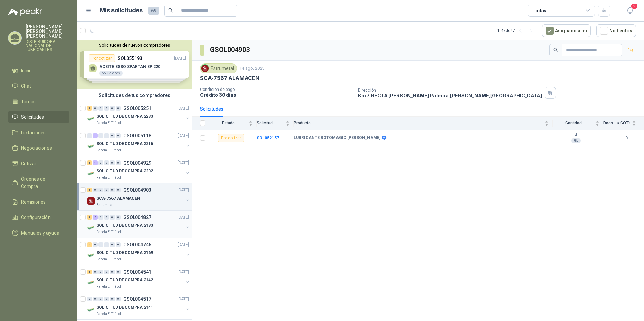 The height and width of the screenshot is (321, 644). What do you see at coordinates (125, 280) in the screenshot?
I see `p: SOLICITUD DE COMPRA 2142` at bounding box center [125, 280].